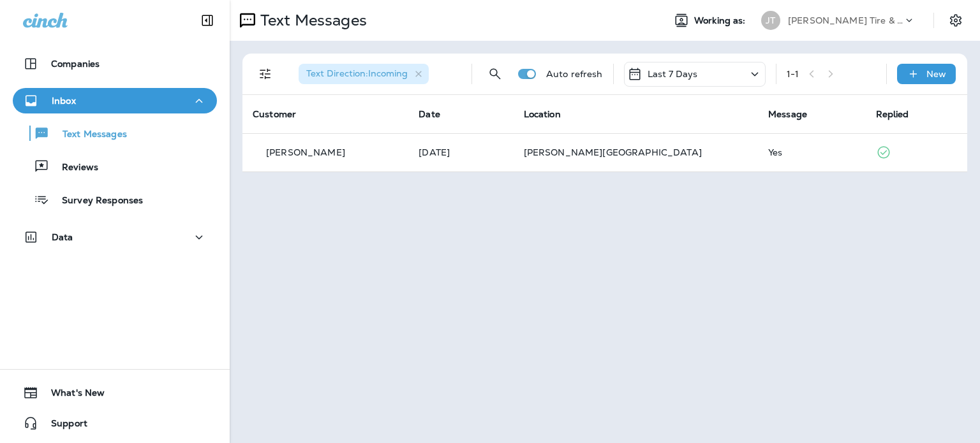  Describe the element at coordinates (955, 21) in the screenshot. I see `button: Settings` at that location.